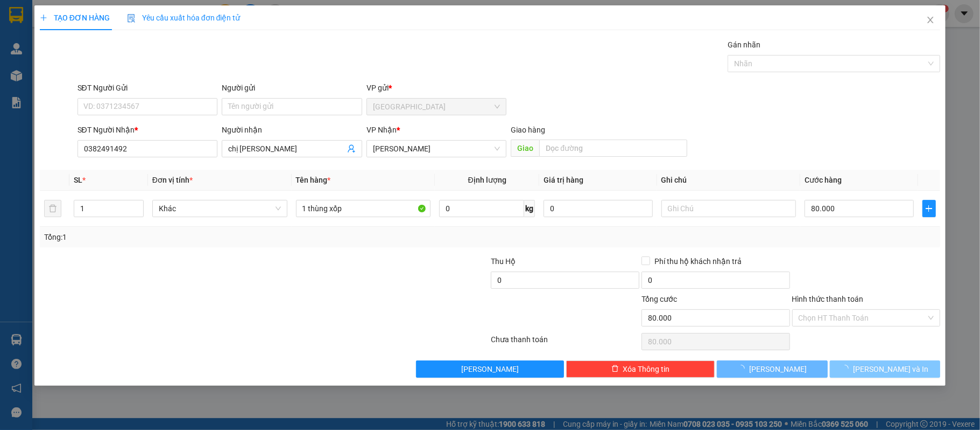  What do you see at coordinates (437, 107) in the screenshot?
I see `span: Sài Gòn` at bounding box center [437, 107].